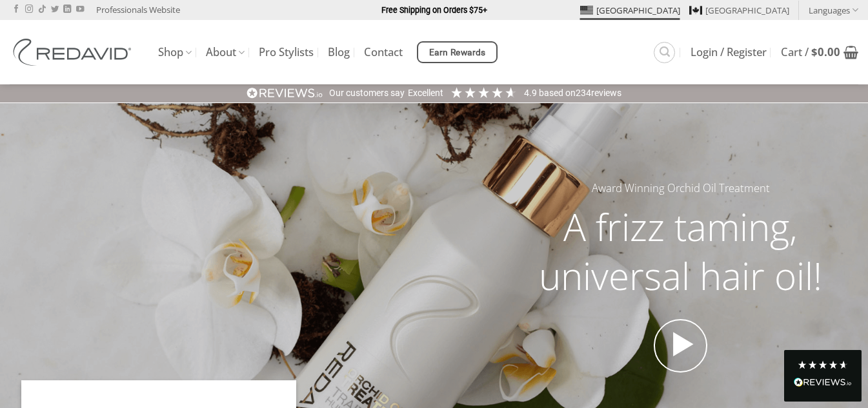 This screenshot has width=868, height=408. I want to click on a: About, so click(225, 52).